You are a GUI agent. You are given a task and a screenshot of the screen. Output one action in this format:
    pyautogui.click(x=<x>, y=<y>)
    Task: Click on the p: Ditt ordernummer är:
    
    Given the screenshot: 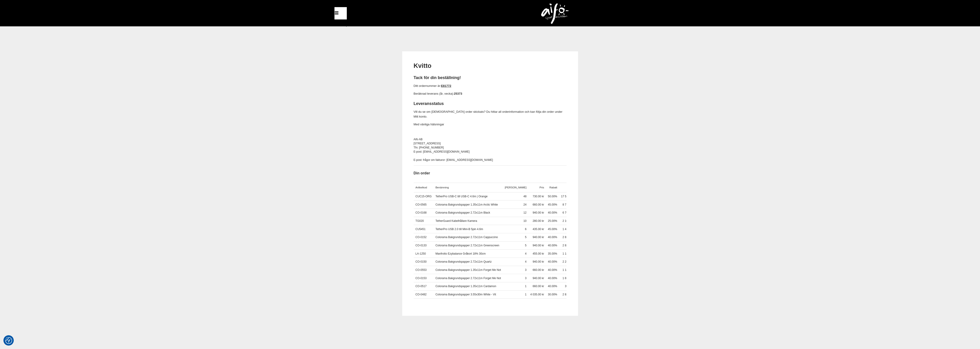 What is the action you would take?
    pyautogui.click(x=490, y=86)
    